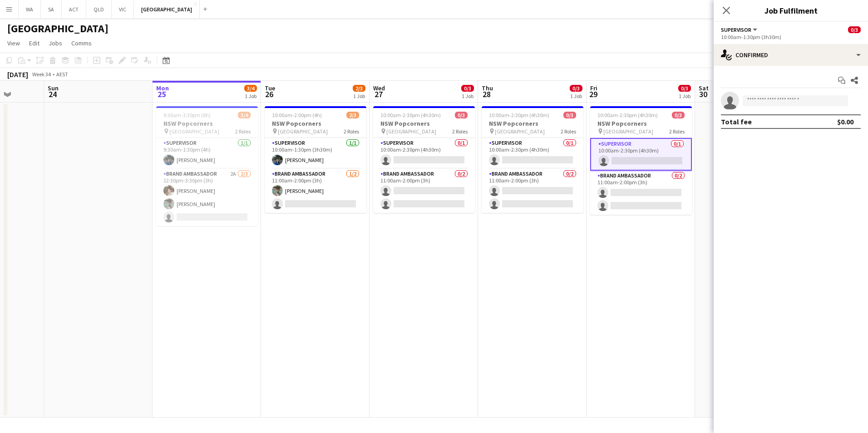 This screenshot has height=433, width=868. What do you see at coordinates (53, 88) in the screenshot?
I see `span: Sun` at bounding box center [53, 88].